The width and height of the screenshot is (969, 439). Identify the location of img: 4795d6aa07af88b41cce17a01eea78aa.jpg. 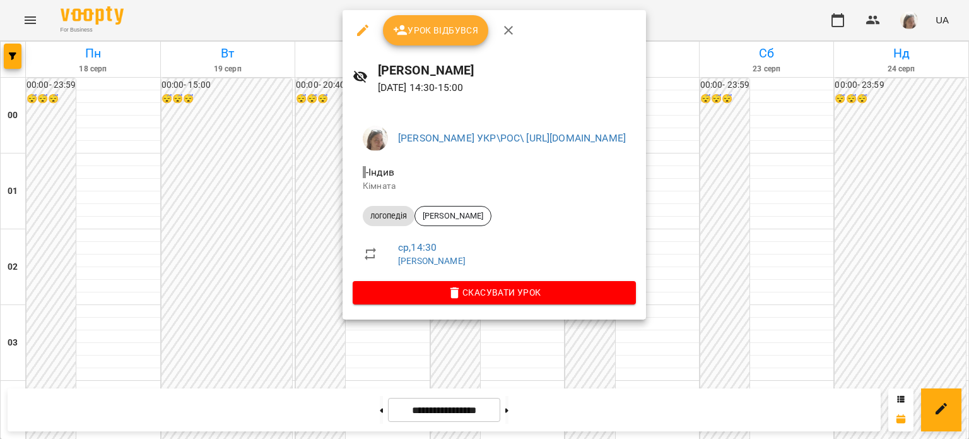
(375, 138).